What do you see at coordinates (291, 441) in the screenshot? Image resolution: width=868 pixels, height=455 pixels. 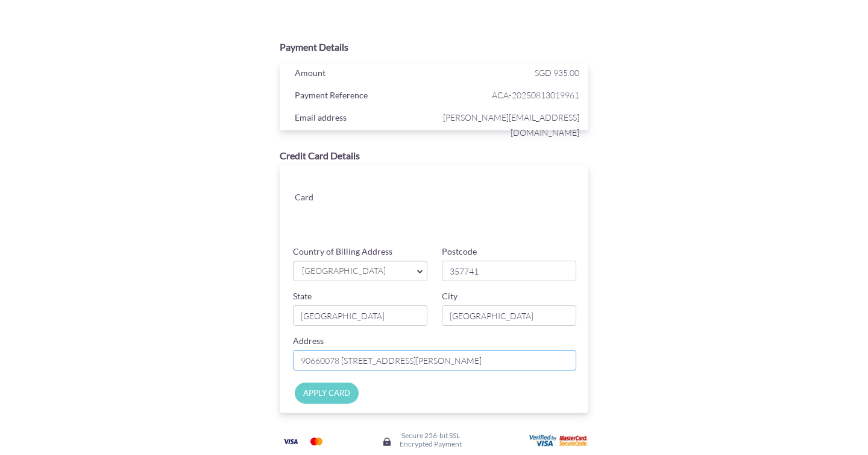 I see `img: Visa` at bounding box center [291, 441].